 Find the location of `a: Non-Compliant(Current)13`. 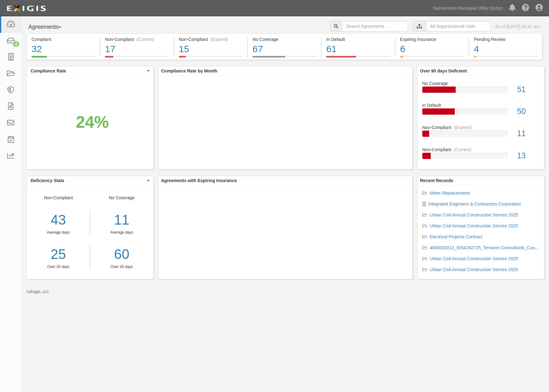

a: Non-Compliant(Current)13 is located at coordinates (481, 155).